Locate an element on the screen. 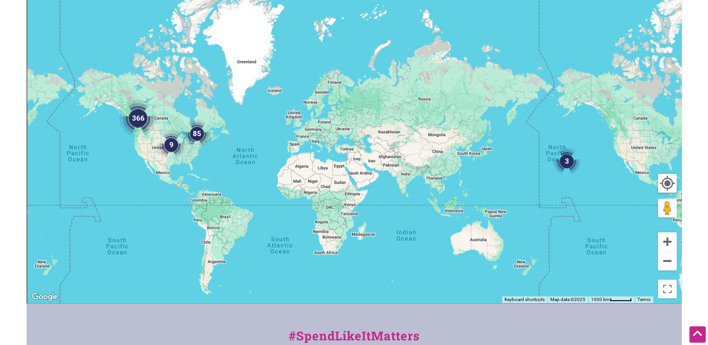 The height and width of the screenshot is (345, 708). a: Terms is located at coordinates (644, 300).